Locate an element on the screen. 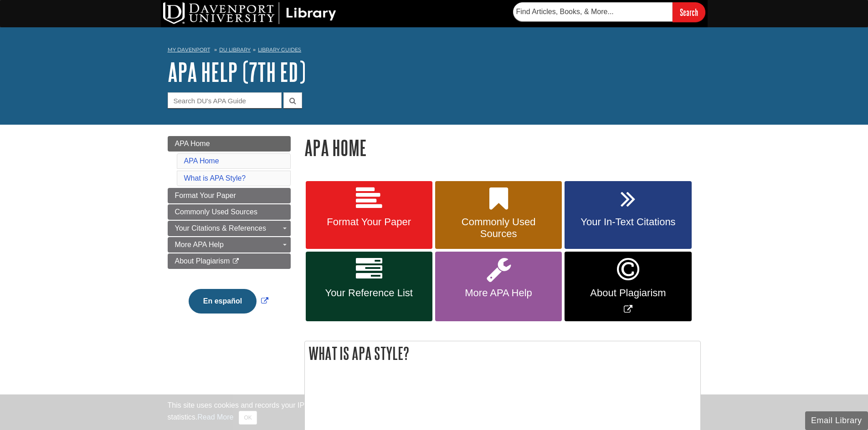 This screenshot has height=430, width=868. nav: breadcrumb is located at coordinates (434, 51).